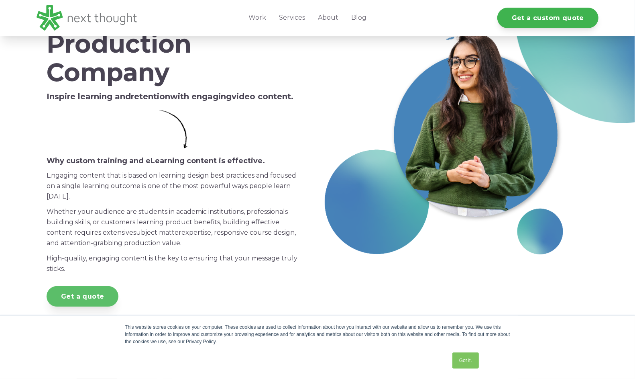 The image size is (635, 379). I want to click on span: Engaging content that is based on learning design best practices and focused on a single learning..., so click(171, 186).